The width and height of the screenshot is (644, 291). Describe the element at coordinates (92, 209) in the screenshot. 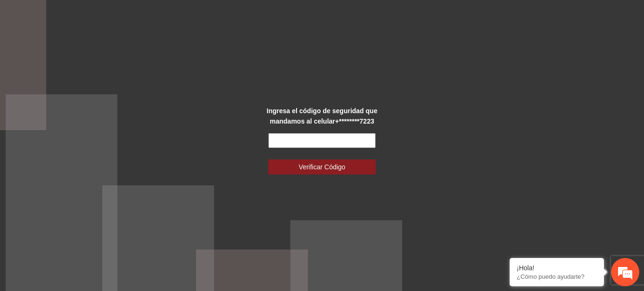

I see `textarea: Escriba su mensaje y pulse “Intro”` at that location.